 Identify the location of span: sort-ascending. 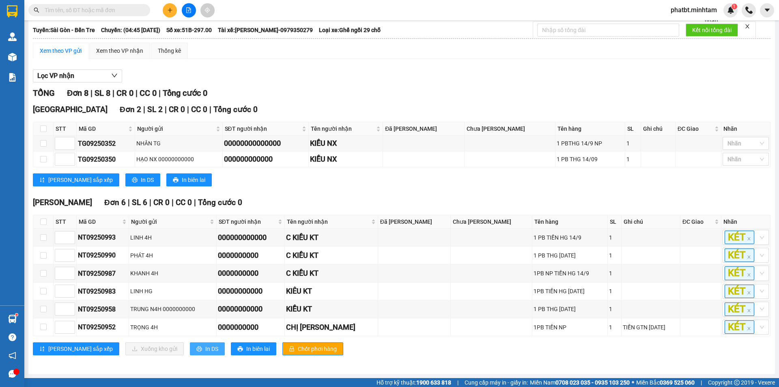
(42, 180).